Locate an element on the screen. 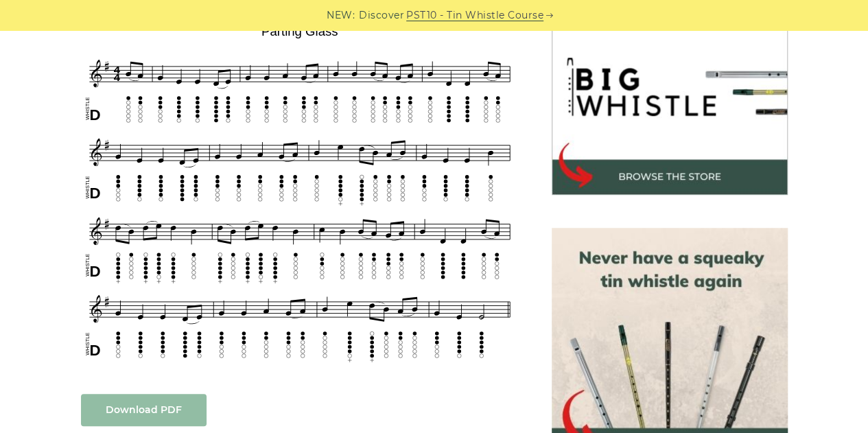 This screenshot has width=868, height=433. a: PST10 - Tin Whistle Course is located at coordinates (475, 15).